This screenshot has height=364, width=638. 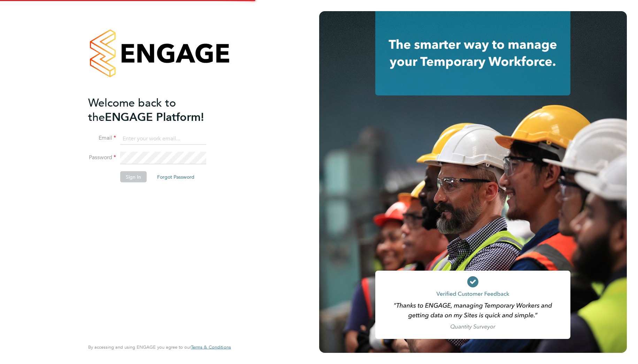 What do you see at coordinates (211, 347) in the screenshot?
I see `span: Terms & Conditions` at bounding box center [211, 347].